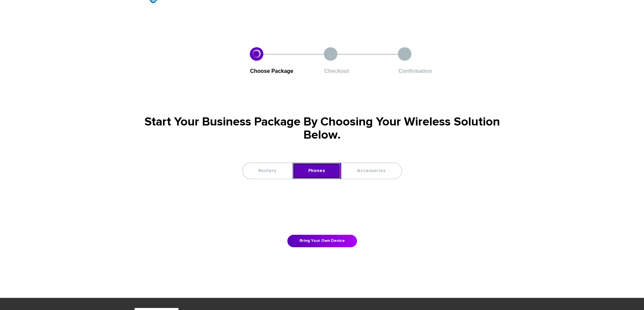 The image size is (644, 310). What do you see at coordinates (322, 241) in the screenshot?
I see `a: Bring Your Own Device` at bounding box center [322, 241].